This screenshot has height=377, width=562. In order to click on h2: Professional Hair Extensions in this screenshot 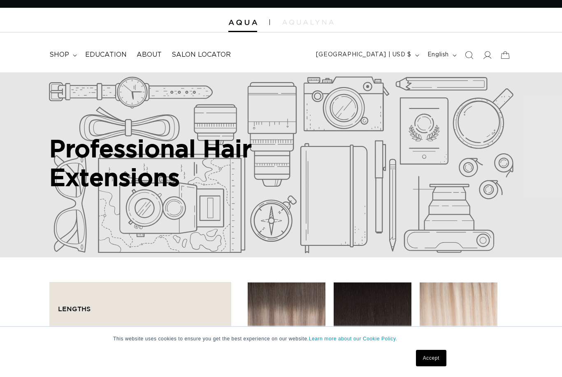, I will do `click(206, 163)`.